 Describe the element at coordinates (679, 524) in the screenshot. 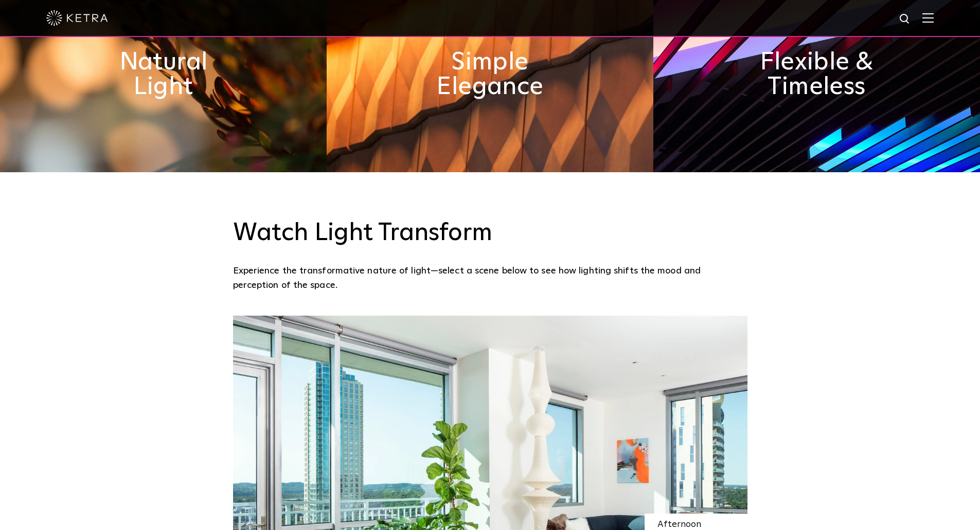

I see `span: Afternoon` at that location.